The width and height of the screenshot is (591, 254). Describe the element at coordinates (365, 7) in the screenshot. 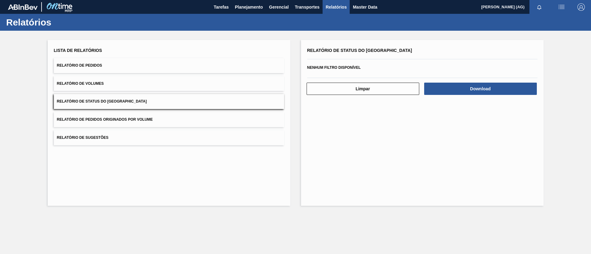

I see `span: Master Data` at that location.